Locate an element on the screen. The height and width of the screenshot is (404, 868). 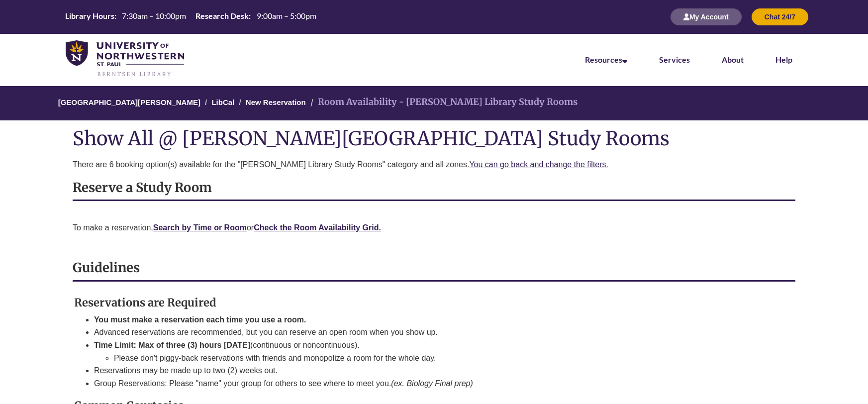
strong: Check the Room Availability Grid. is located at coordinates (318, 227).